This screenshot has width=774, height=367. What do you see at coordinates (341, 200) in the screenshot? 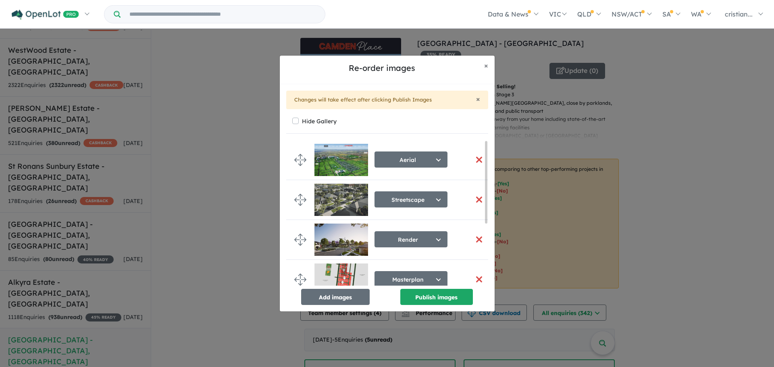
I see `img: Camden%20Place%20Estate%20-%20Strathtulloh___1759213488.png` at bounding box center [341, 200].